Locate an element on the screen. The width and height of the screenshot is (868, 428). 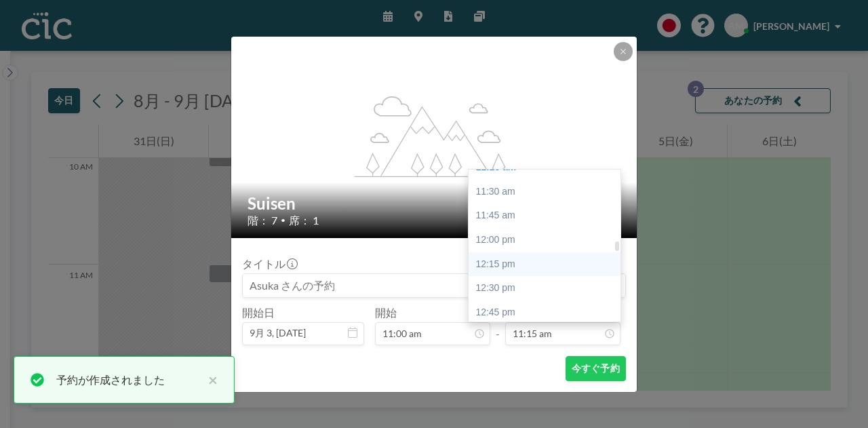
div: 11:45 am is located at coordinates (548, 215).